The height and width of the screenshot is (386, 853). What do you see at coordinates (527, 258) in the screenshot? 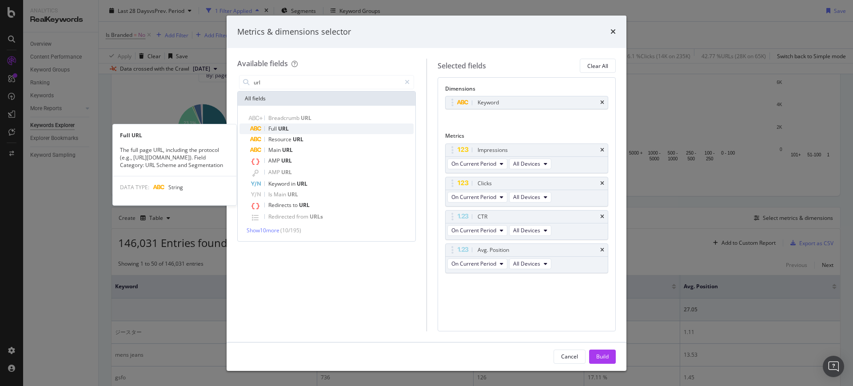
I see `div: Avg. PositiontimesOn Current PeriodAll Devices` at bounding box center [527, 258].